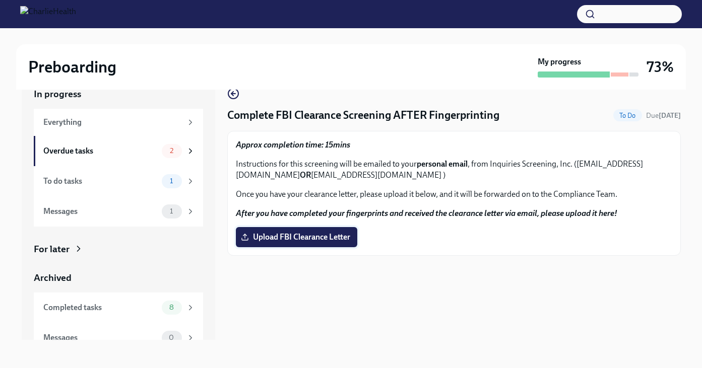 This screenshot has height=368, width=702. Describe the element at coordinates (118, 212) in the screenshot. I see `a: Messages1` at that location.